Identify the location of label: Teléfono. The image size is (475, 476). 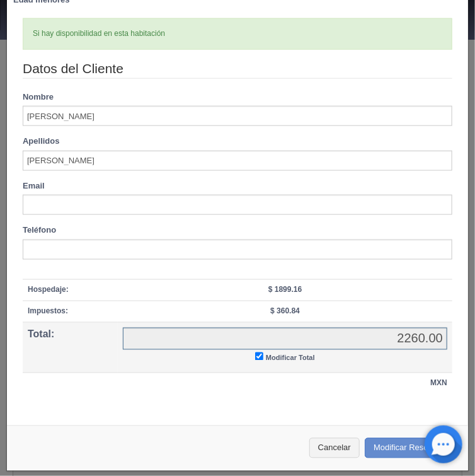
(39, 230).